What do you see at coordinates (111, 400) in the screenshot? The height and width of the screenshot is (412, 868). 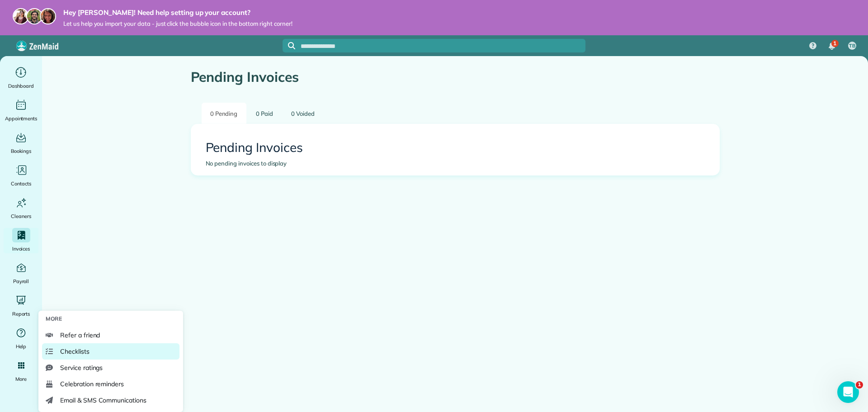 I see `a: Email & SMS Communications` at bounding box center [111, 400].